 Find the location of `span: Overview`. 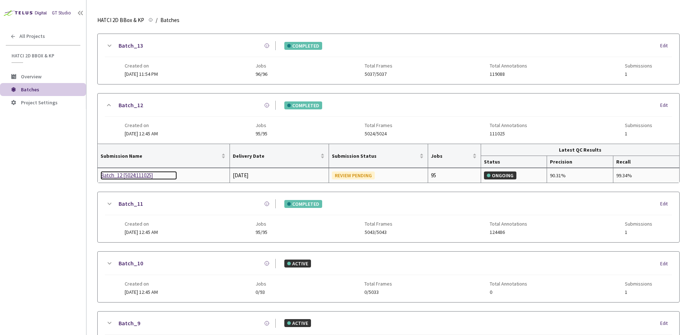

span: Overview is located at coordinates (31, 76).